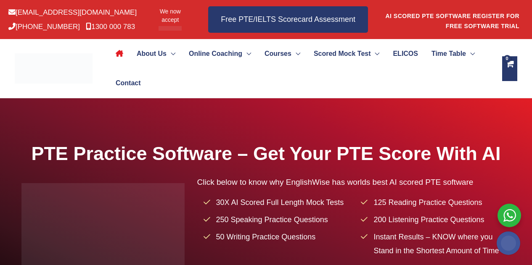  What do you see at coordinates (266, 154) in the screenshot?
I see `h1: PTE Practice Software – Get Your PTE Score With AI` at bounding box center [266, 154].